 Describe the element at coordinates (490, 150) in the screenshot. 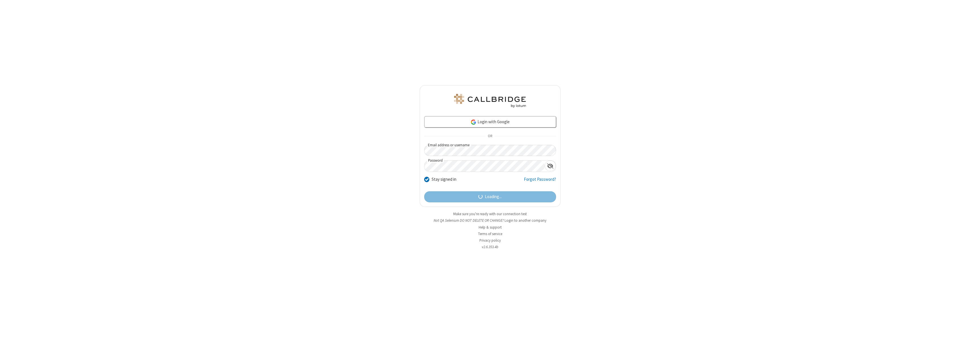

I see `input: Email address or username` at that location.